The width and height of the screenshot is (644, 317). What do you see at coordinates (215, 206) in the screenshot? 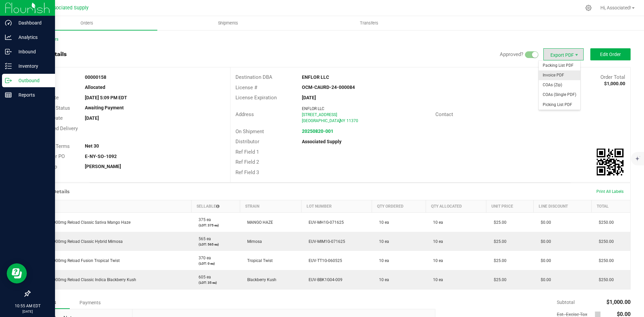
I see `th: Sellable` at bounding box center [215, 206].